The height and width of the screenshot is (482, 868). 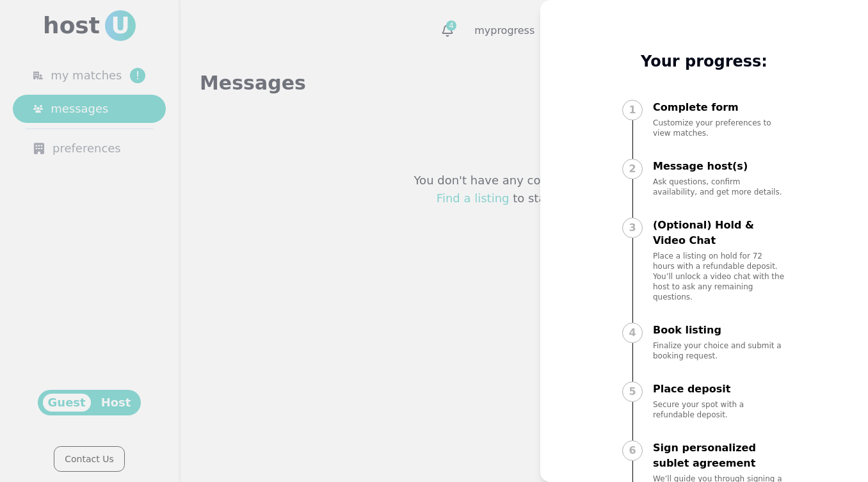 What do you see at coordinates (720, 351) in the screenshot?
I see `p: Finalize your choice and submit a booking request.` at bounding box center [720, 351].